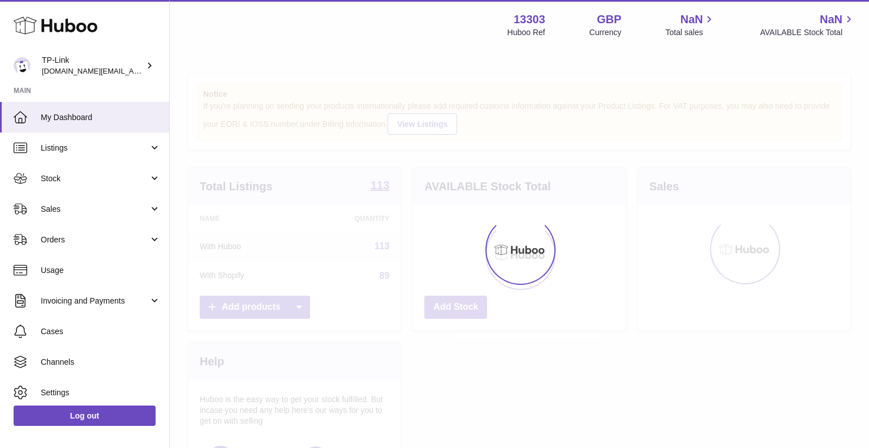 This screenshot has width=869, height=448. I want to click on strong: 13303, so click(530, 19).